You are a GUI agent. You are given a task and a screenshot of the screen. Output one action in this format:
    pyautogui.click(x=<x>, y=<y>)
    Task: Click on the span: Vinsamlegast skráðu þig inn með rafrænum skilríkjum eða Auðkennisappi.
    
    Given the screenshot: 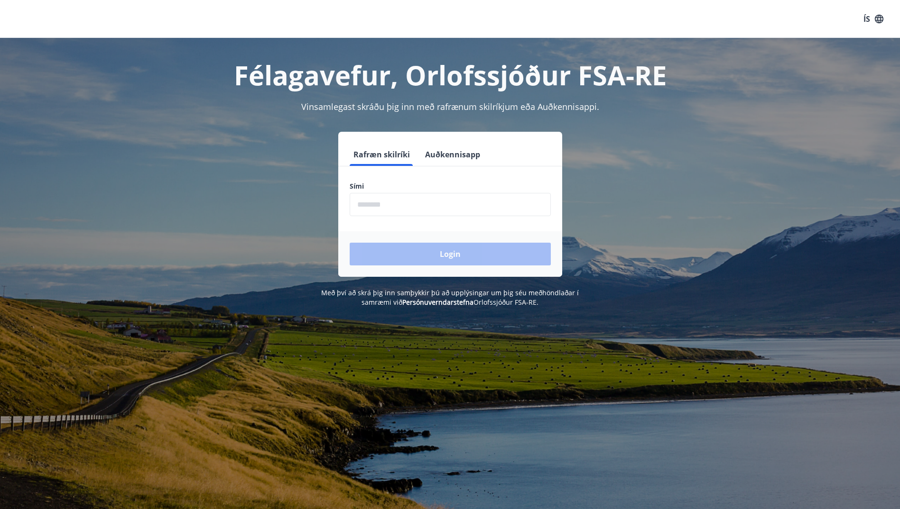 What is the action you would take?
    pyautogui.click(x=450, y=107)
    